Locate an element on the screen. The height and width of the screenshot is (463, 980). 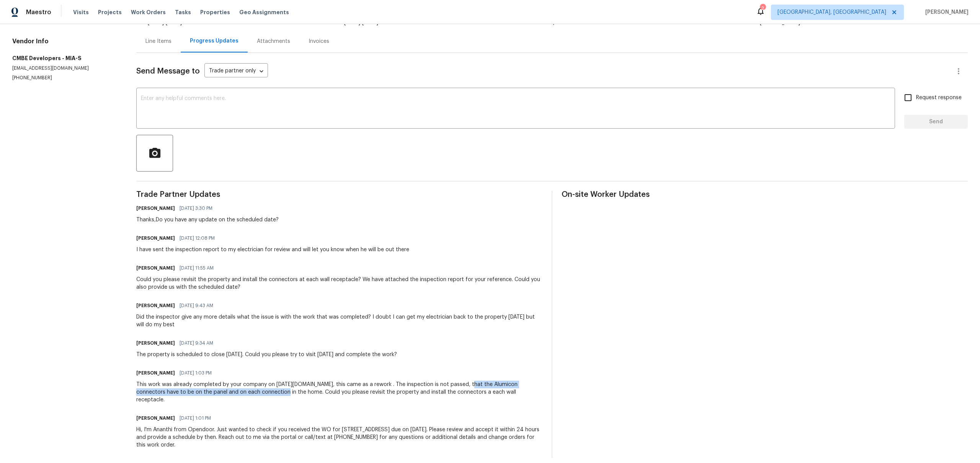
span: Properties is located at coordinates (216, 13).